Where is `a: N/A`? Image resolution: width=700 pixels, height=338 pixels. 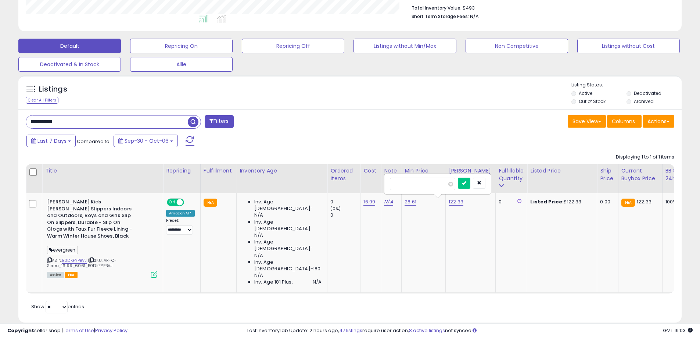 a: N/A is located at coordinates (388, 202).